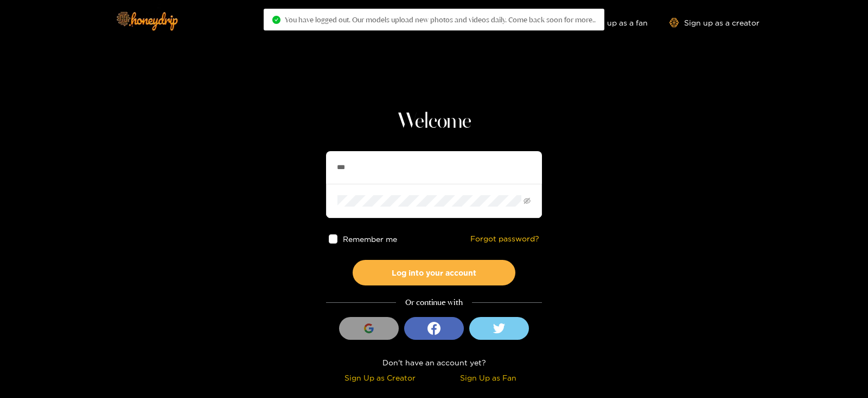  Describe the element at coordinates (371, 238) in the screenshot. I see `span: Remember me` at that location.